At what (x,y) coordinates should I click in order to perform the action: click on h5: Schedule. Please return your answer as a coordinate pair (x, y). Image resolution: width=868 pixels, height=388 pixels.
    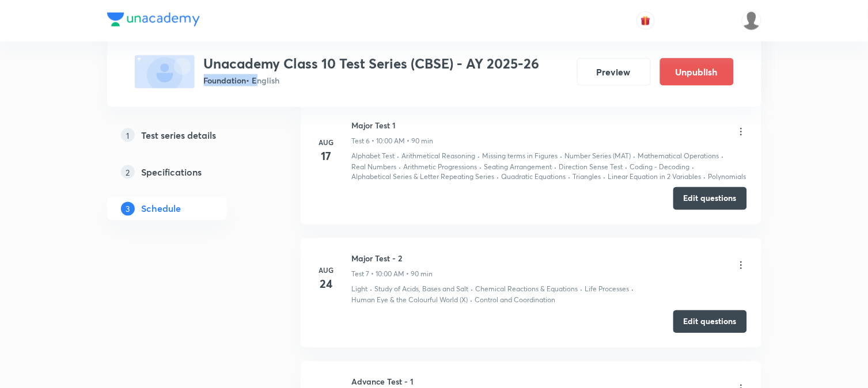
    Looking at the image, I should click on (161, 209).